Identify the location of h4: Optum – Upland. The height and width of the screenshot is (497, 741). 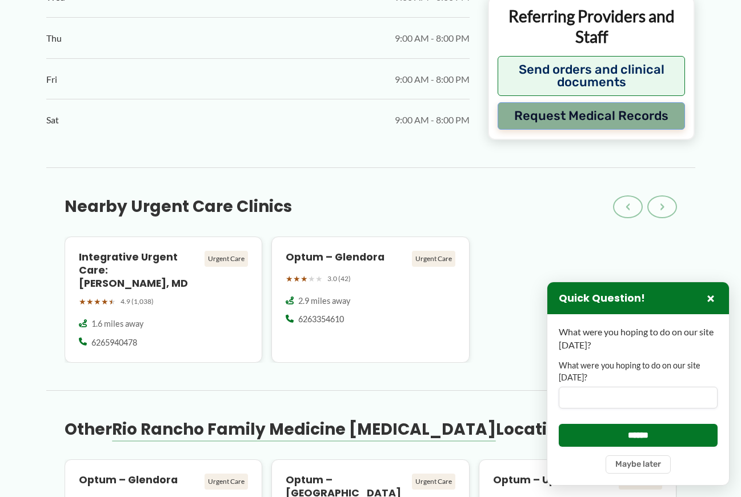
(553, 480).